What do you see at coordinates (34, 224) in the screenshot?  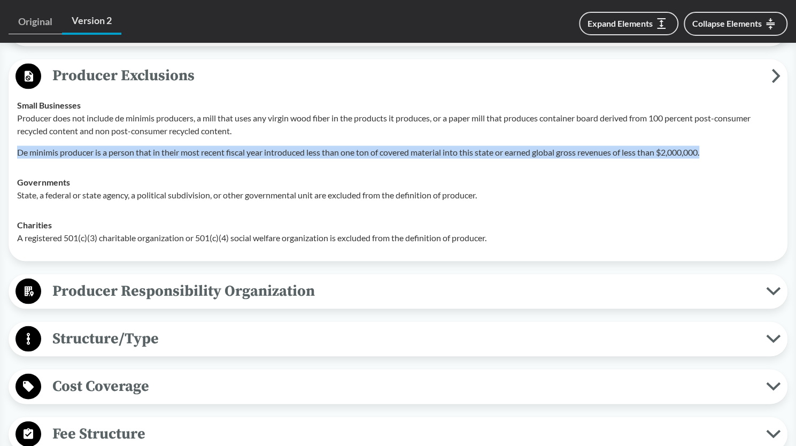 I see `strong: Charities` at bounding box center [34, 224].